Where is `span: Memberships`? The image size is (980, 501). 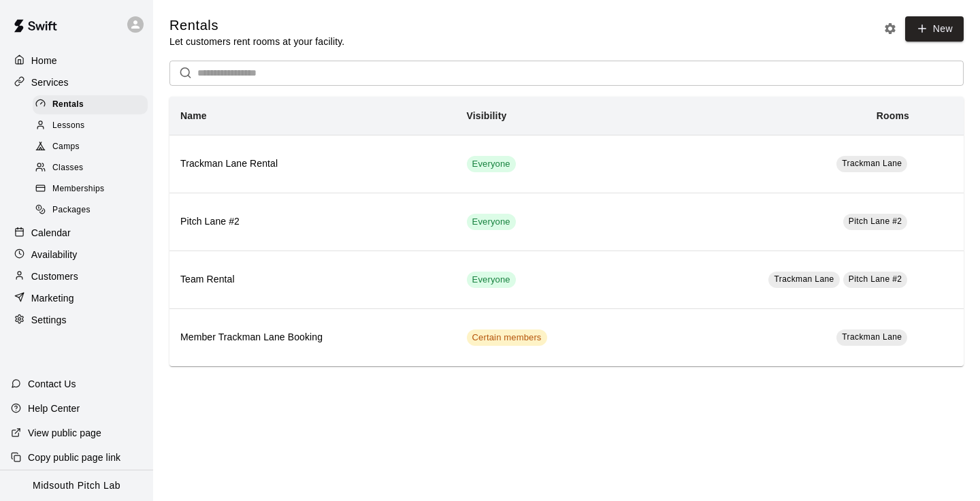
span: Memberships is located at coordinates (78, 189).